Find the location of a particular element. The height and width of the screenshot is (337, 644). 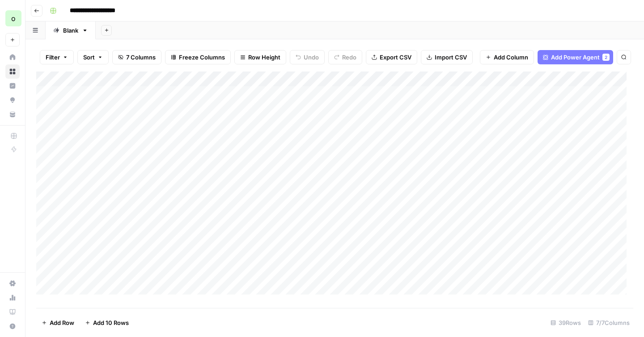

span: o is located at coordinates (14, 18).